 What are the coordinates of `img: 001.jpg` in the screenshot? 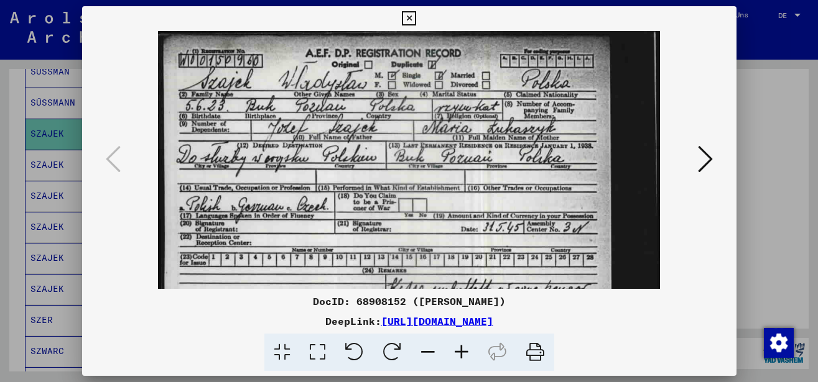 It's located at (408, 206).